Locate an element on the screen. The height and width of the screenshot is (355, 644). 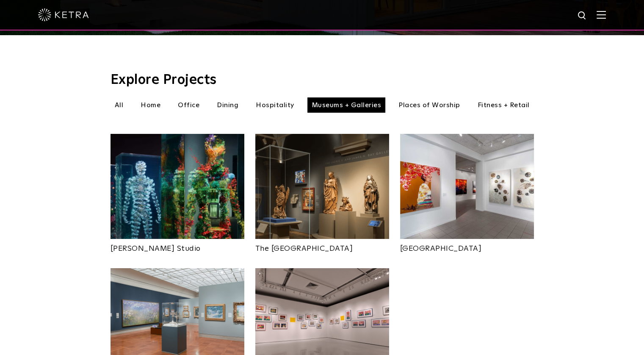
img: Oceanside Thumbnail photo is located at coordinates (467, 186).